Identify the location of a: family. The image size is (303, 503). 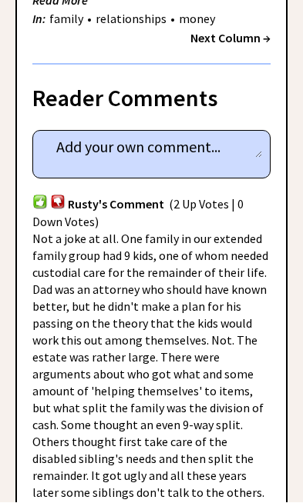
(66, 19).